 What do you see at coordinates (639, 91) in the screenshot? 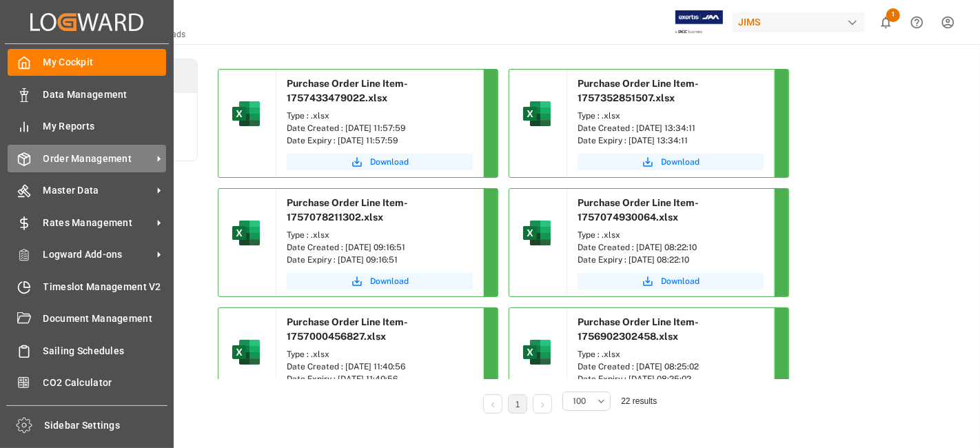
I see `span: Purchase Order Line Item-1757352851507.xlsx` at bounding box center [639, 91].